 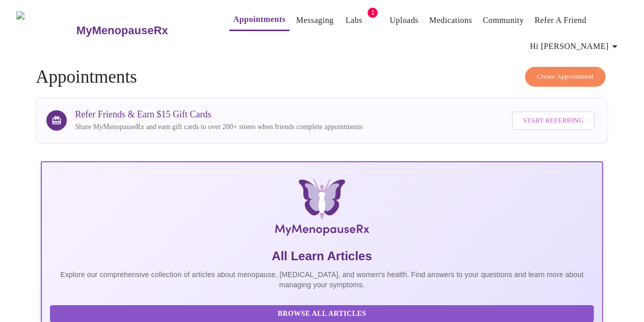 What do you see at coordinates (122, 30) in the screenshot?
I see `h3: MyMenopauseRx` at bounding box center [122, 30].